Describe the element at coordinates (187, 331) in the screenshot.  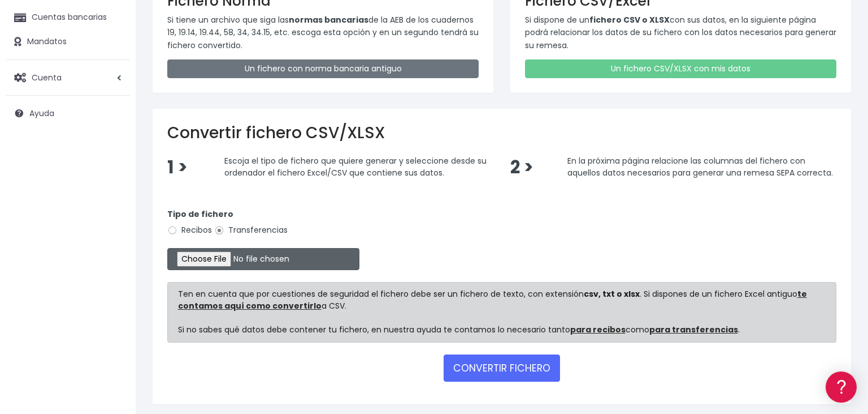
I see `a: POWERED BY ENCHANT` at that location.